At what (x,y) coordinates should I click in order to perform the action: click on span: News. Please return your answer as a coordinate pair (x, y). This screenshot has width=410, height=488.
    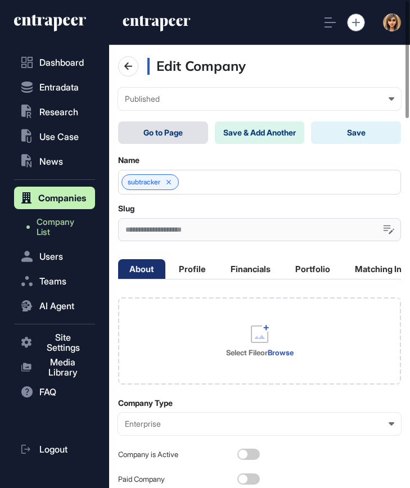
    Looking at the image, I should click on (51, 161).